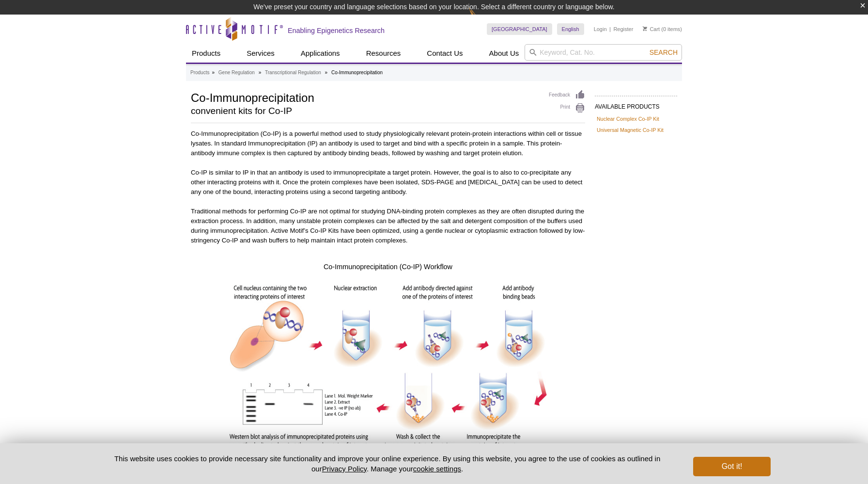 This screenshot has width=868, height=484. I want to click on span: Co-Immunoprecipitation (Co-IP) Workflow, so click(388, 267).